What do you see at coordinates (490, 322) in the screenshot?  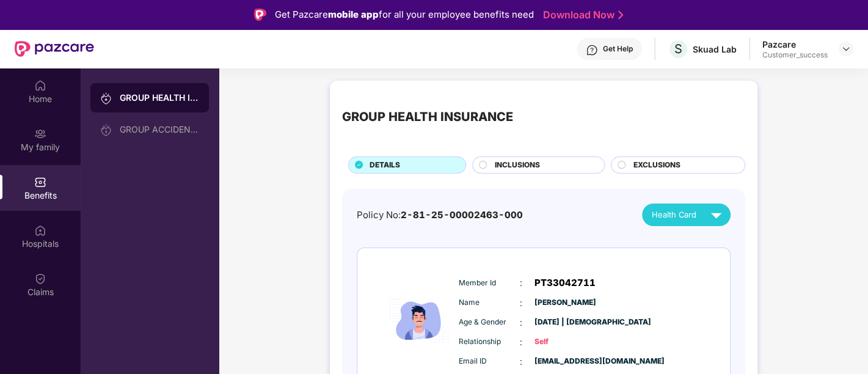 I see `span: Age & Gender` at bounding box center [490, 322].